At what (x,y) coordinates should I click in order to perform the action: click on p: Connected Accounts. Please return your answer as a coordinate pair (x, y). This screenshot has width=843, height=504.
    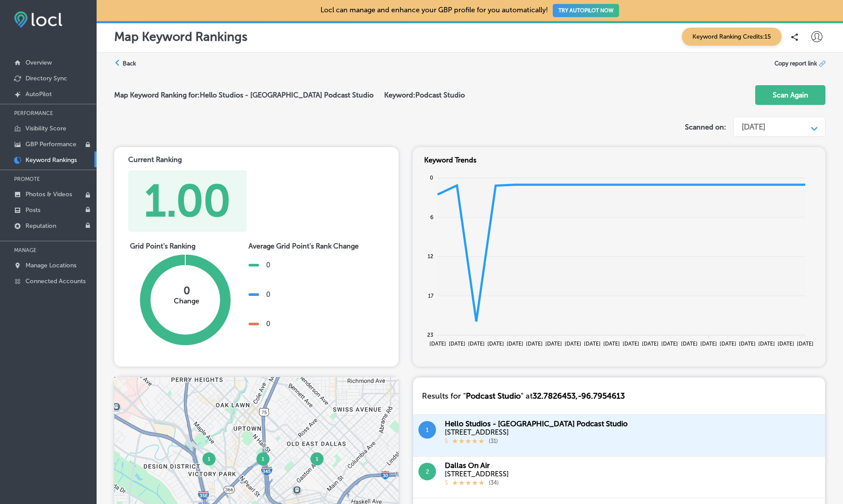
    Looking at the image, I should click on (55, 281).